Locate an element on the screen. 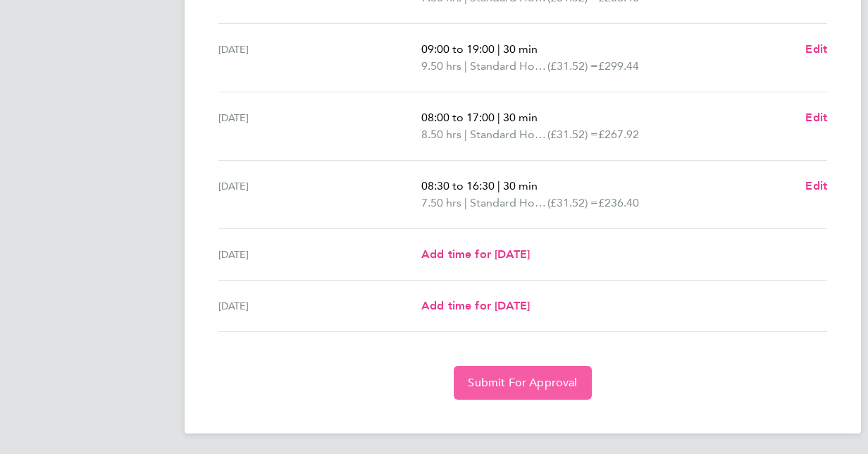 This screenshot has height=454, width=868. span: £236.40 is located at coordinates (618, 202).